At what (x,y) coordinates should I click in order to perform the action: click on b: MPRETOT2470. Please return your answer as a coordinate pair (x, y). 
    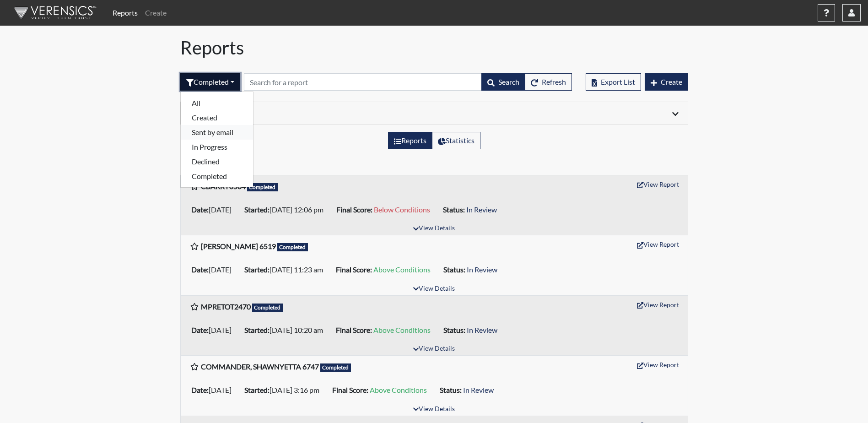
    Looking at the image, I should click on (226, 306).